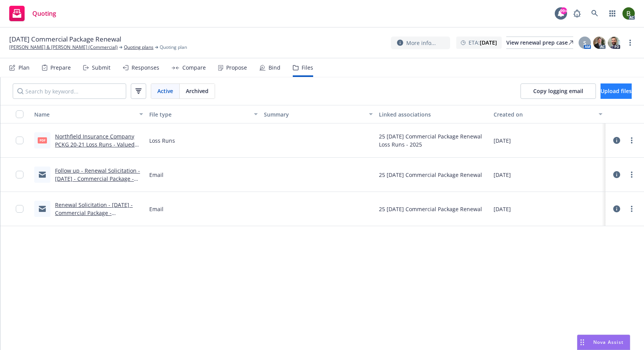 The height and width of the screenshot is (350, 644). I want to click on a: Search, so click(595, 14).